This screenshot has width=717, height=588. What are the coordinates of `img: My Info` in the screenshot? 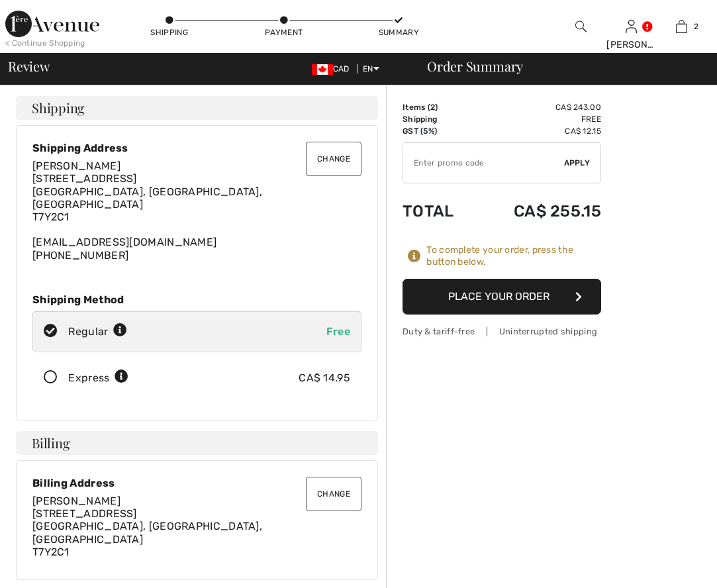 It's located at (631, 27).